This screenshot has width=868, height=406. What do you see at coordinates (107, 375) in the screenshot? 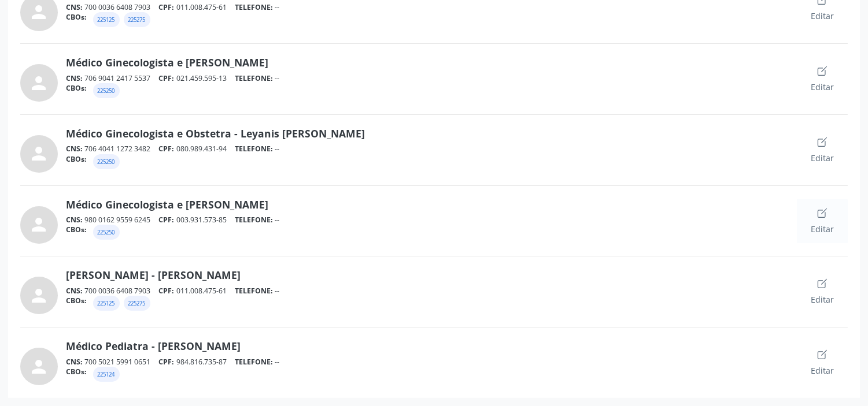
I see `div: Médico pediatra` at bounding box center [107, 375].